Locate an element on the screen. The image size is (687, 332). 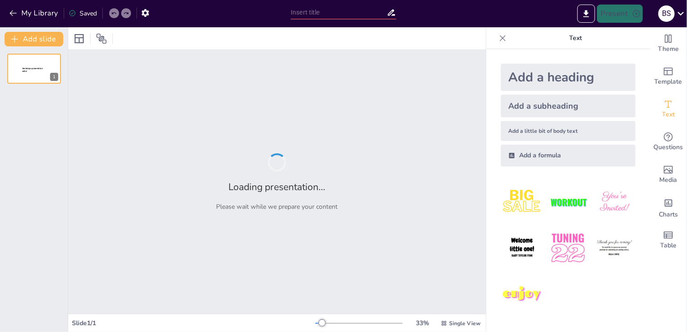
span: Template is located at coordinates (669, 82).